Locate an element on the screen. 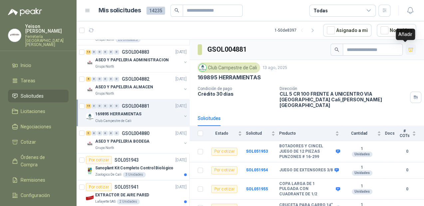 Image resolution: width=424 pixels, height=206 pixels. span: Tareas is located at coordinates (28, 80).